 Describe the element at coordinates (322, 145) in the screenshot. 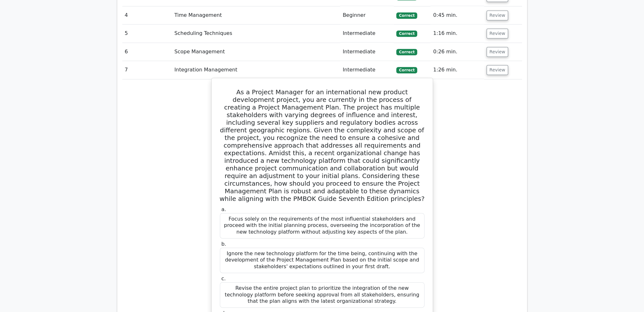

I see `h5: As a Project Manager for an international new product development project, you are currently in t...` at that location.